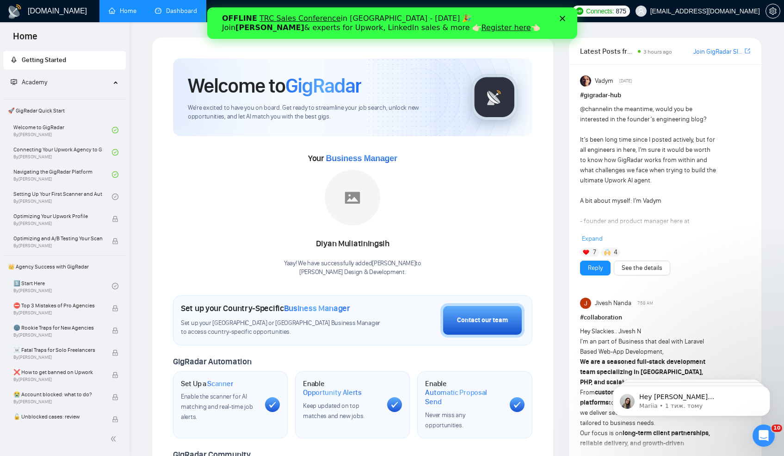 The image size is (784, 456). What do you see at coordinates (274, 86) in the screenshot?
I see `h1: Welcome to` at bounding box center [274, 86].